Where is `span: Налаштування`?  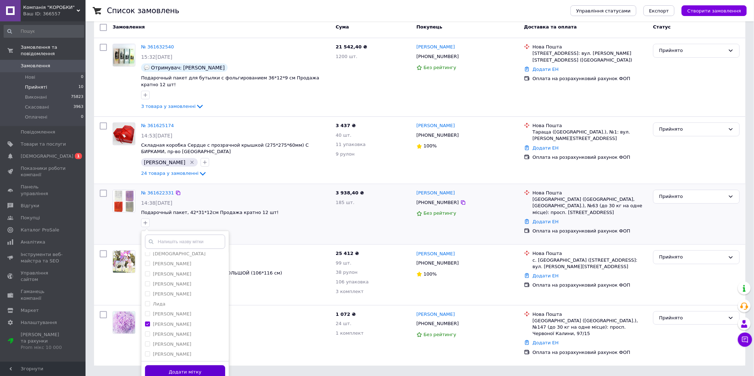 span: Налаштування is located at coordinates (39, 323).